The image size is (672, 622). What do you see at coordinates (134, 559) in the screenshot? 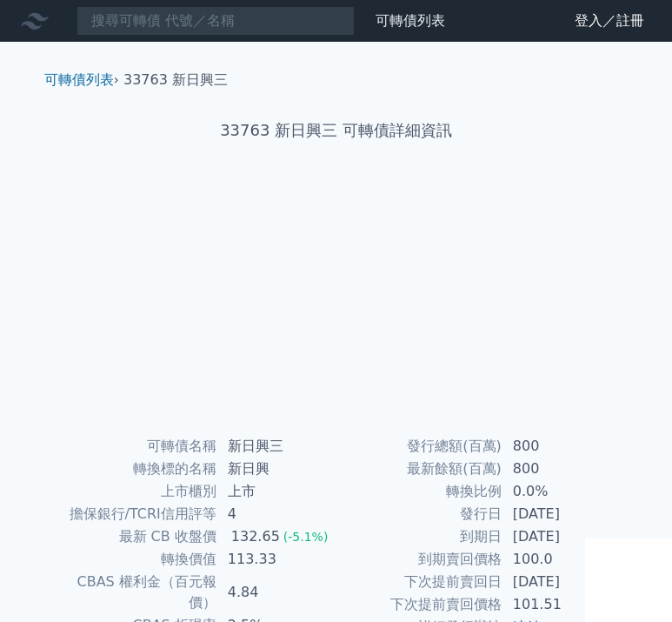
I see `td: 轉換價值` at bounding box center [134, 559].